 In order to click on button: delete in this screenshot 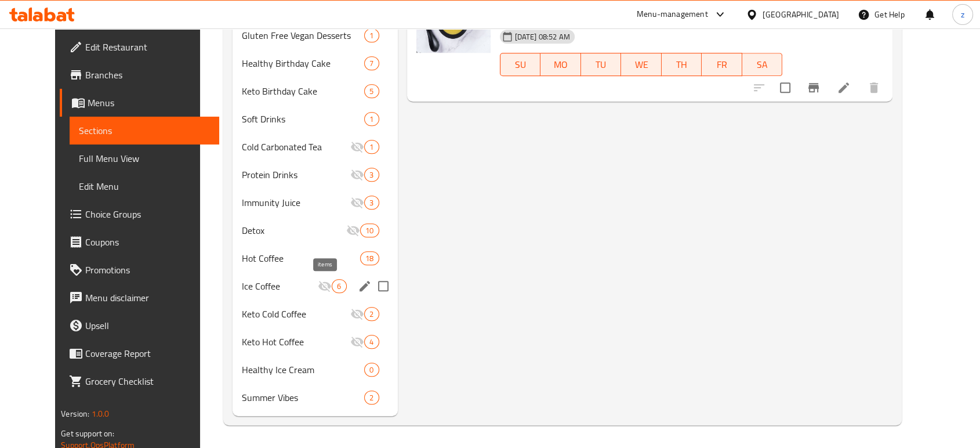, I will do `click(874, 87)`.